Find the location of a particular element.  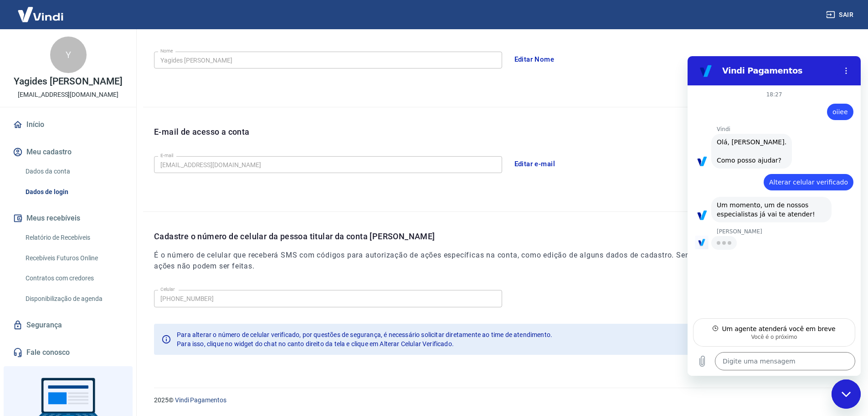

a: Fale conosco is located at coordinates (68, 352).